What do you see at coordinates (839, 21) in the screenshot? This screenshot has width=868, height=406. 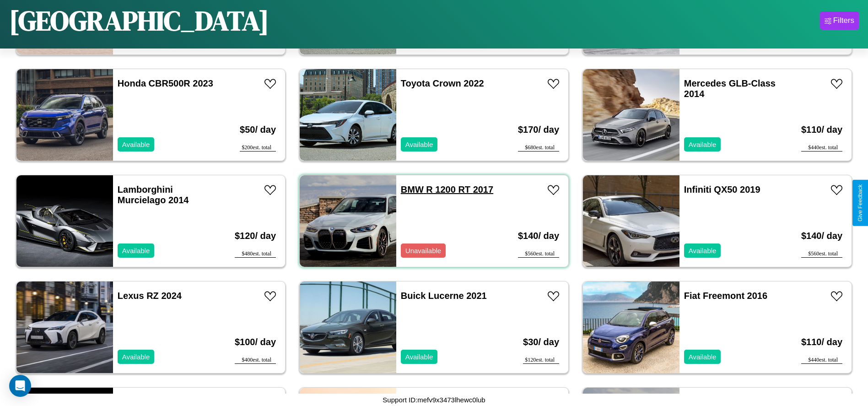 I see `button: Filters` at bounding box center [839, 21].